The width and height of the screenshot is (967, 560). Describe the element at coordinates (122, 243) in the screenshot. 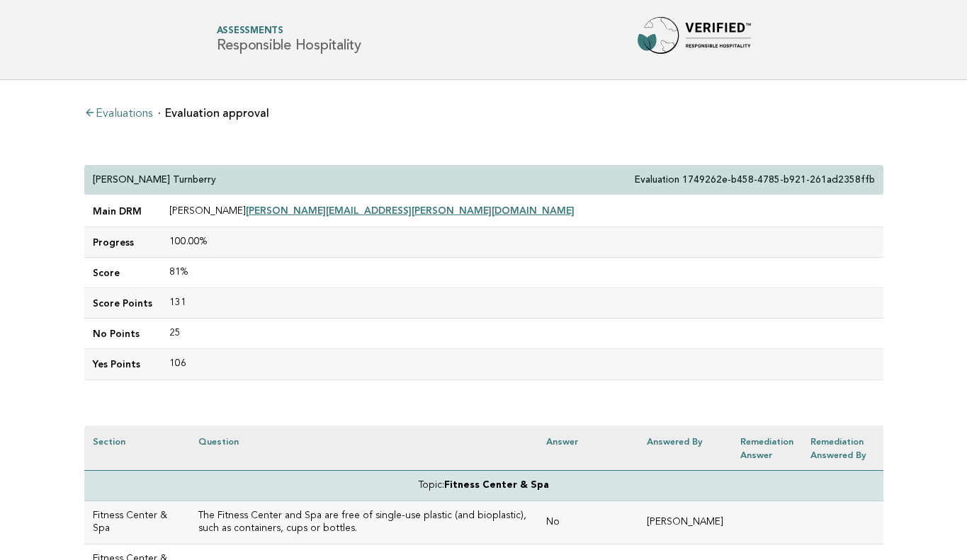

I see `td: Progress` at that location.